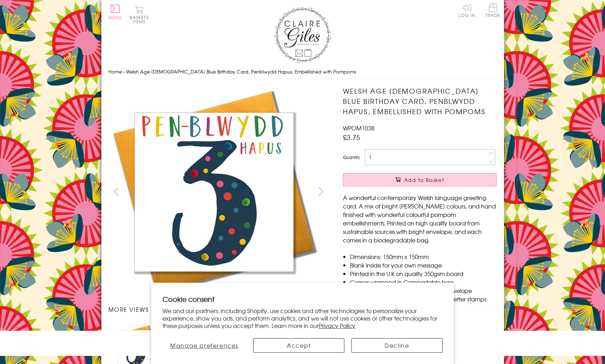  Describe the element at coordinates (139, 15) in the screenshot. I see `button: Basket0 items` at that location.